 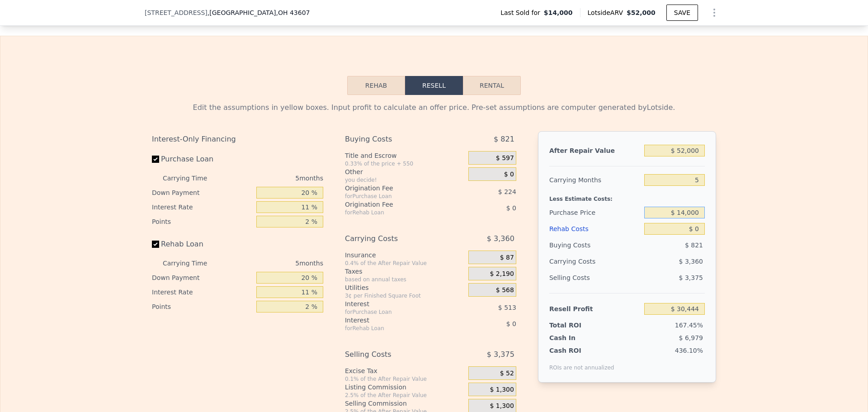 I want to click on div: 0.4% of the After Repair Value, so click(x=405, y=263).